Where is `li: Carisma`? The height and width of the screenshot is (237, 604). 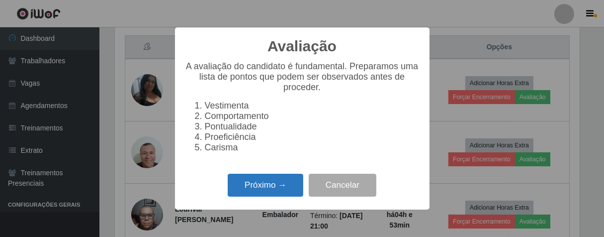
li: Carisma is located at coordinates (312, 147).